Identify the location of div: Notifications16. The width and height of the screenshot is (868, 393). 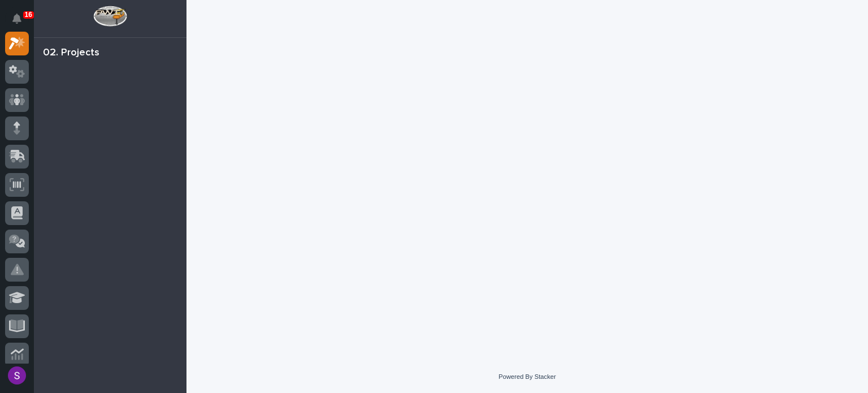
(22, 23).